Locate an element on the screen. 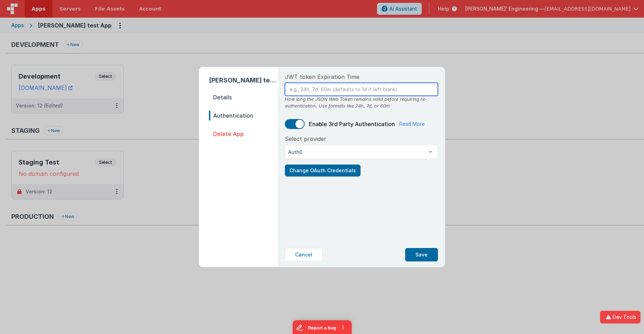  span: Enable 3rd Party Authentication is located at coordinates (352, 124).